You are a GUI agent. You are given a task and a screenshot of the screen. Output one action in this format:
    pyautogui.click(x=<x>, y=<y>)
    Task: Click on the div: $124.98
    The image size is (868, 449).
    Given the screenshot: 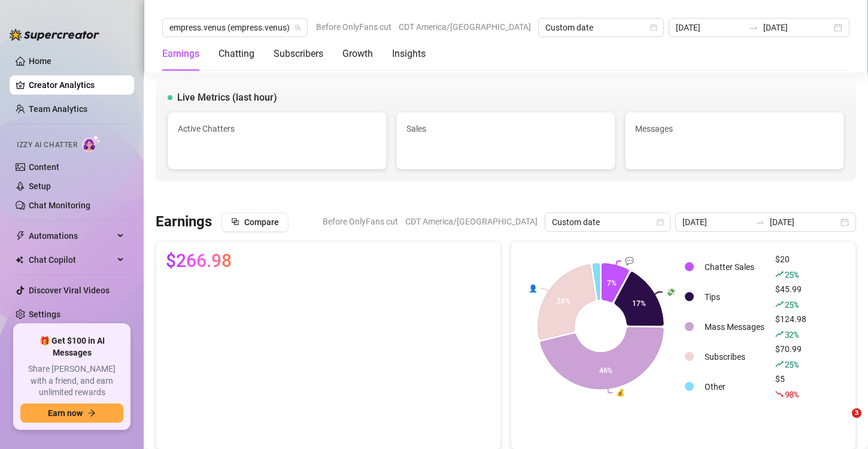 What is the action you would take?
    pyautogui.click(x=791, y=327)
    